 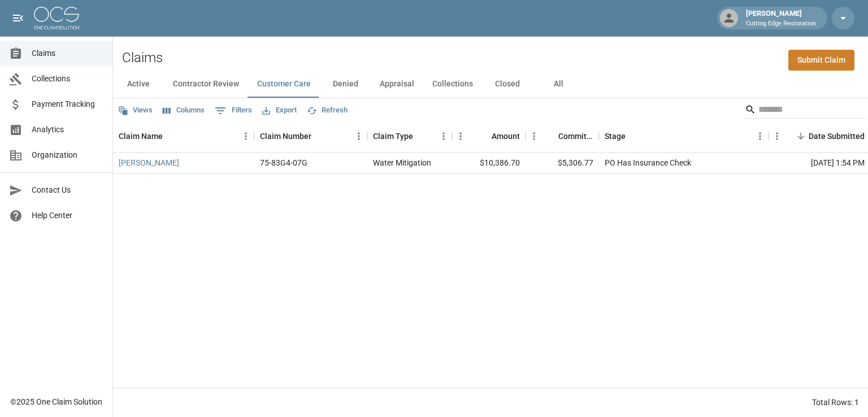 What do you see at coordinates (142, 58) in the screenshot?
I see `h2: Claims` at bounding box center [142, 58].